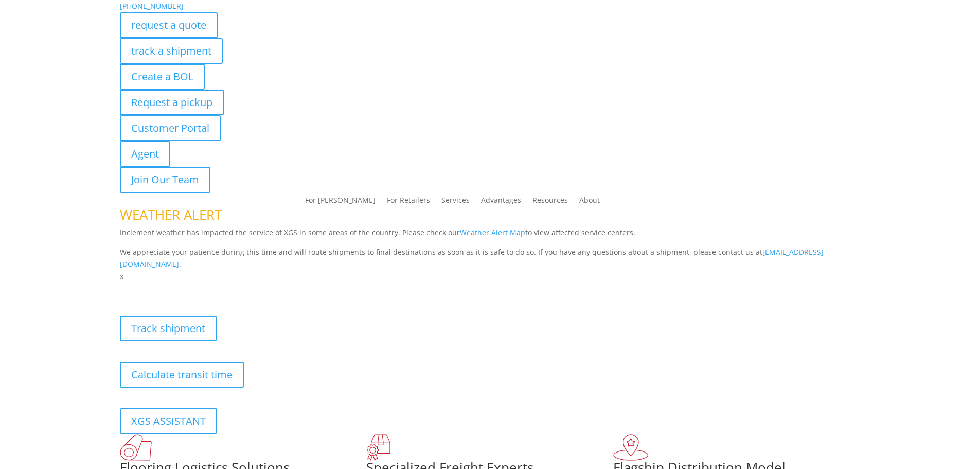 The height and width of the screenshot is (469, 980). What do you see at coordinates (169, 25) in the screenshot?
I see `a: request a quote` at bounding box center [169, 25].